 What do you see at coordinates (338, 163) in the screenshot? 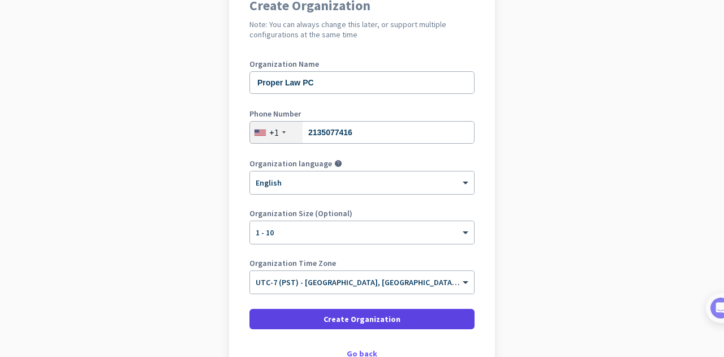
I see `i: help` at bounding box center [338, 163].